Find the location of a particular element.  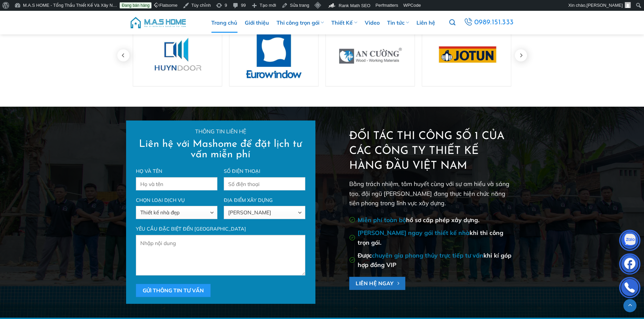

a: Liên hệ ngay is located at coordinates (377, 283).